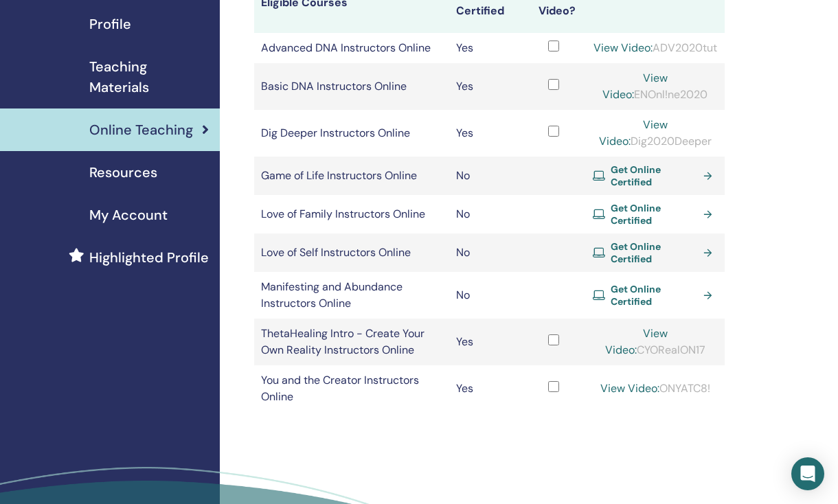 The width and height of the screenshot is (838, 504). Describe the element at coordinates (351, 295) in the screenshot. I see `td: Manifesting and Abundance Instructors Online` at that location.